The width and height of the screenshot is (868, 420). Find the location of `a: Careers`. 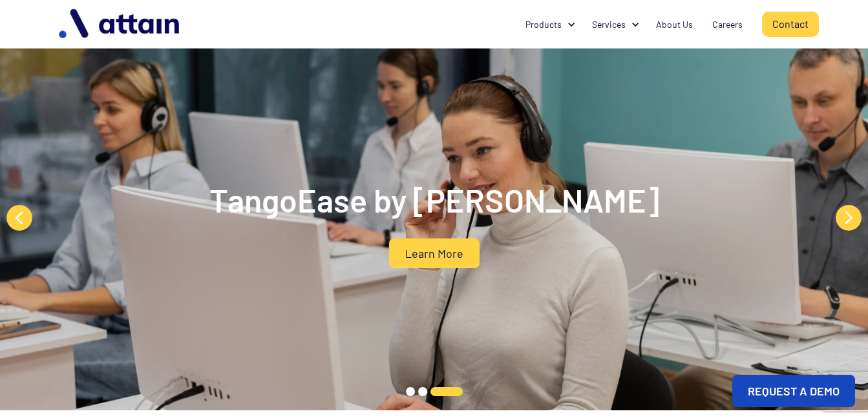

a: Careers is located at coordinates (727, 25).